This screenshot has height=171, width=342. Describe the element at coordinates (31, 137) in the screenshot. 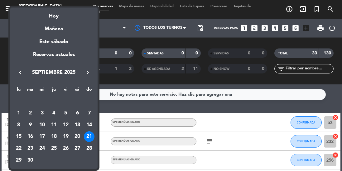

I see `td: 16 de septiembre de 2025` at that location.